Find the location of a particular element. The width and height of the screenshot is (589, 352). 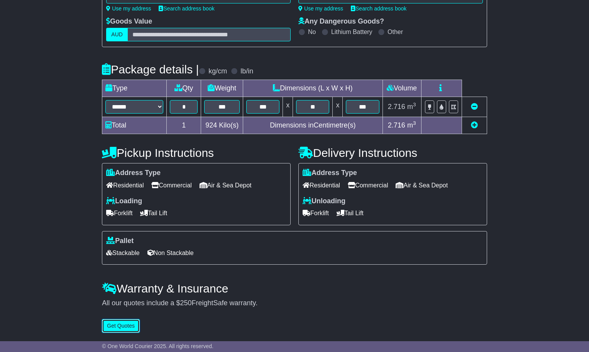

label: Any Dangerous Goods? is located at coordinates (341, 22).